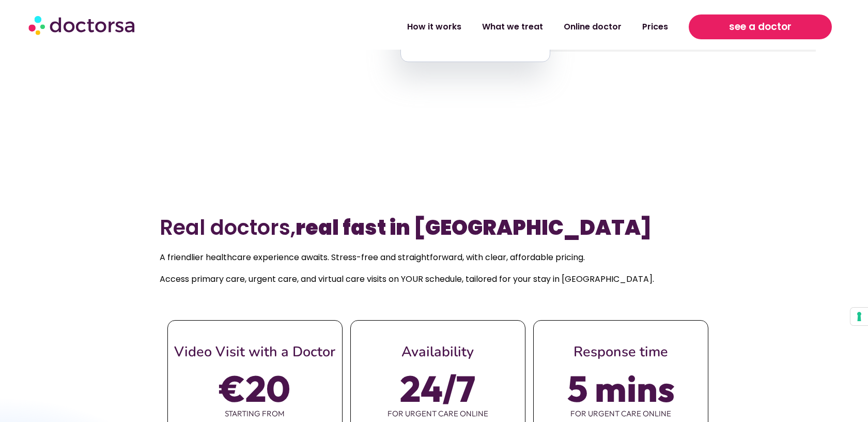 This screenshot has width=868, height=422. Describe the element at coordinates (144, 64) in the screenshot. I see `div: Keywords by Traffic` at that location.